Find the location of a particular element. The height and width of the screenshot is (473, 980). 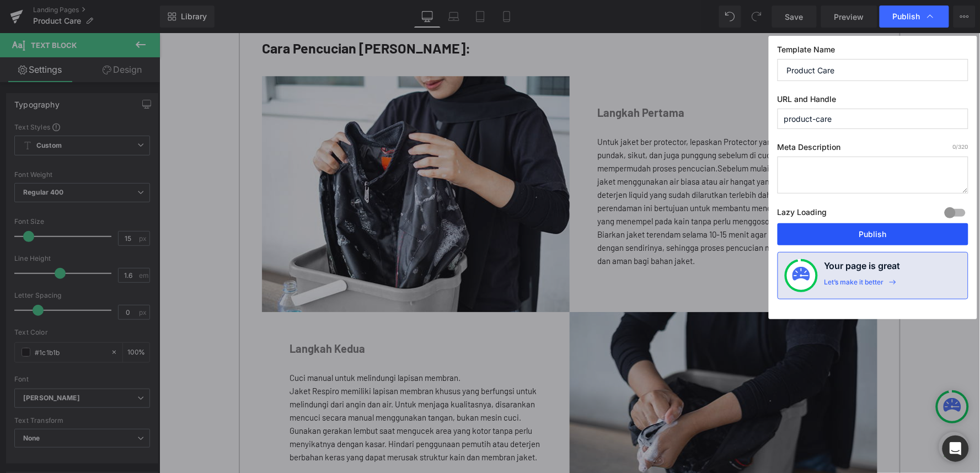

label: Template Name is located at coordinates (873, 52).